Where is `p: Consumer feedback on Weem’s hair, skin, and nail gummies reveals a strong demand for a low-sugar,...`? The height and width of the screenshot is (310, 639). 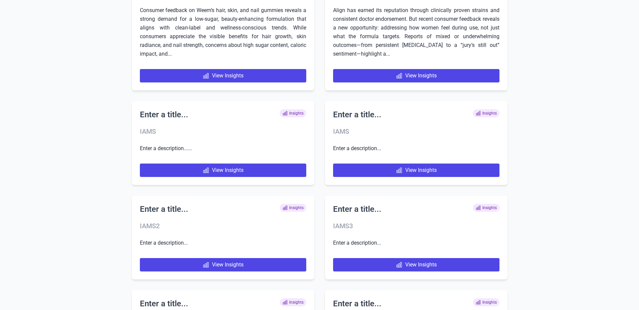 p: Consumer feedback on Weem’s hair, skin, and nail gummies reveals a strong demand for a low-sugar,... is located at coordinates (223, 32).